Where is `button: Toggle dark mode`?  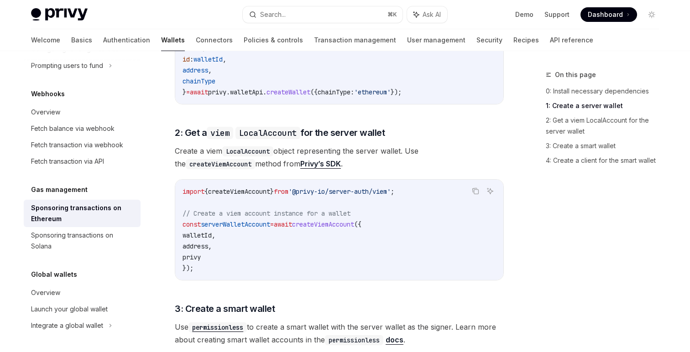
button: Toggle dark mode is located at coordinates (651, 15).